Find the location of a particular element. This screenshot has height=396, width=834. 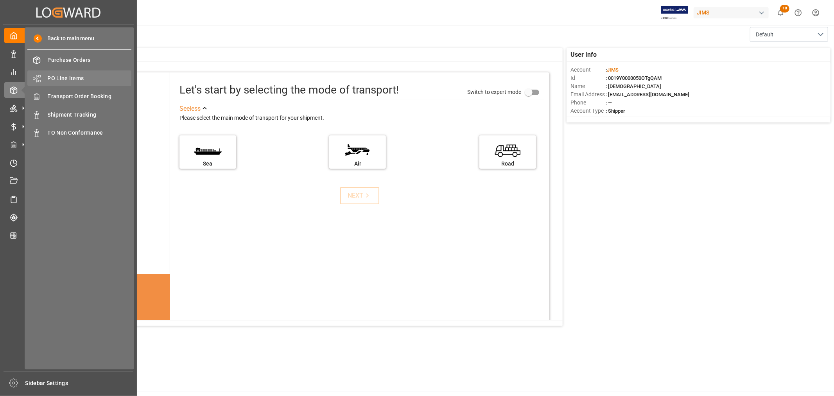

a: Transport Order Booking is located at coordinates (79, 96).